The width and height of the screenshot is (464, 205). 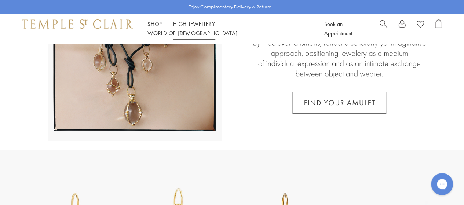 What do you see at coordinates (421, 25) in the screenshot?
I see `a: View Wishlist` at bounding box center [421, 25].